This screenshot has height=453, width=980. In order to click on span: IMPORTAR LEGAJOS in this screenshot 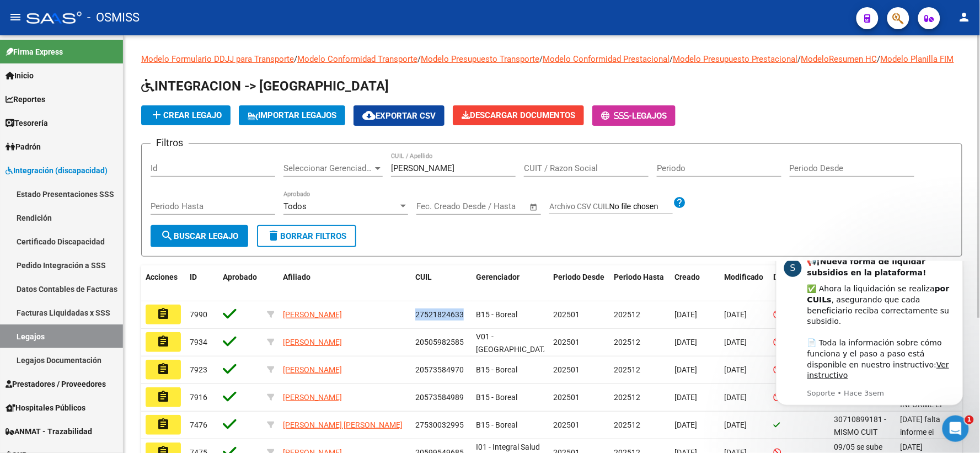, I will do `click(291, 115)`.